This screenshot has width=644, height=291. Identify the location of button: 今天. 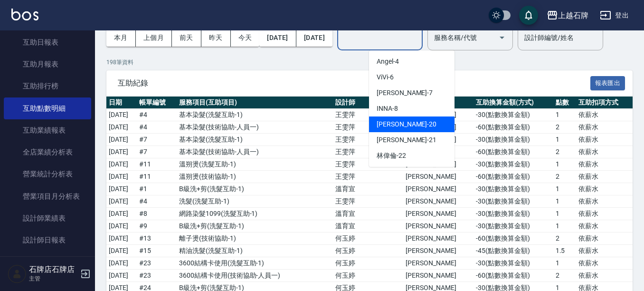
(245, 38).